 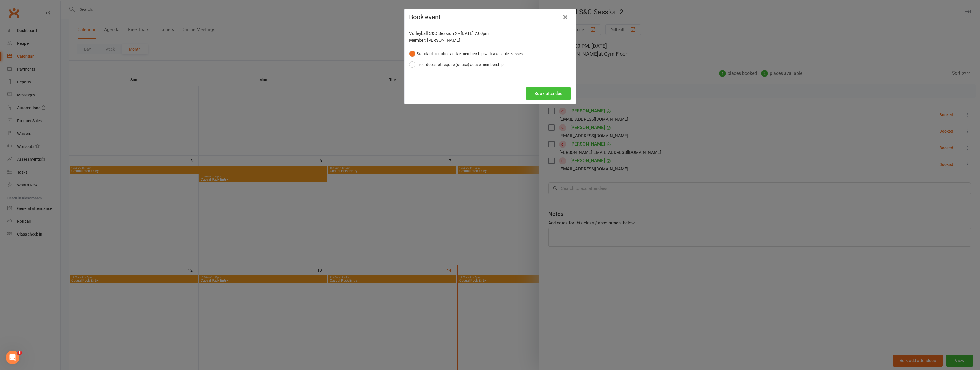 What do you see at coordinates (490, 17) in the screenshot?
I see `h4: Book event` at bounding box center [490, 17].